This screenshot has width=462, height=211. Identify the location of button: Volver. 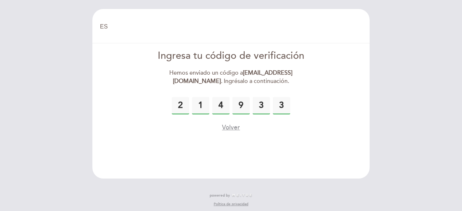
(231, 127).